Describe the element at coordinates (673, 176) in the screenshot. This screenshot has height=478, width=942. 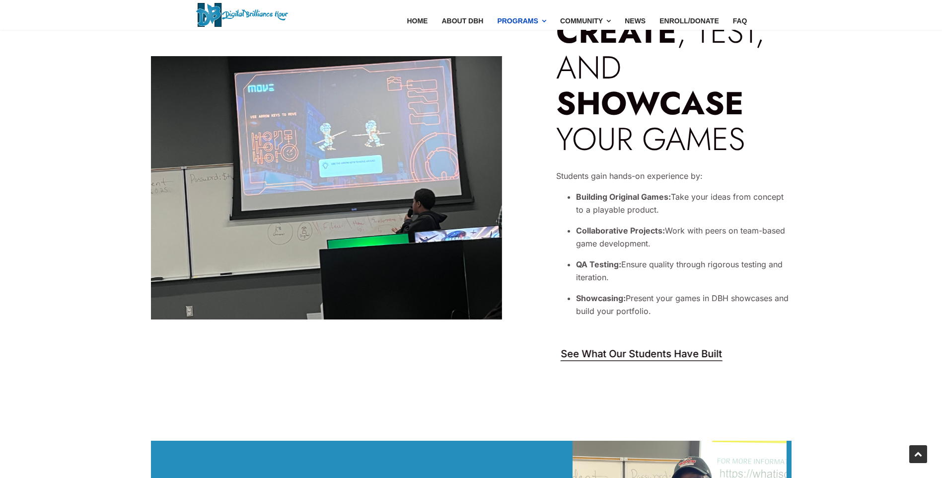
I see `p: Students gain hands-on experience by:` at that location.